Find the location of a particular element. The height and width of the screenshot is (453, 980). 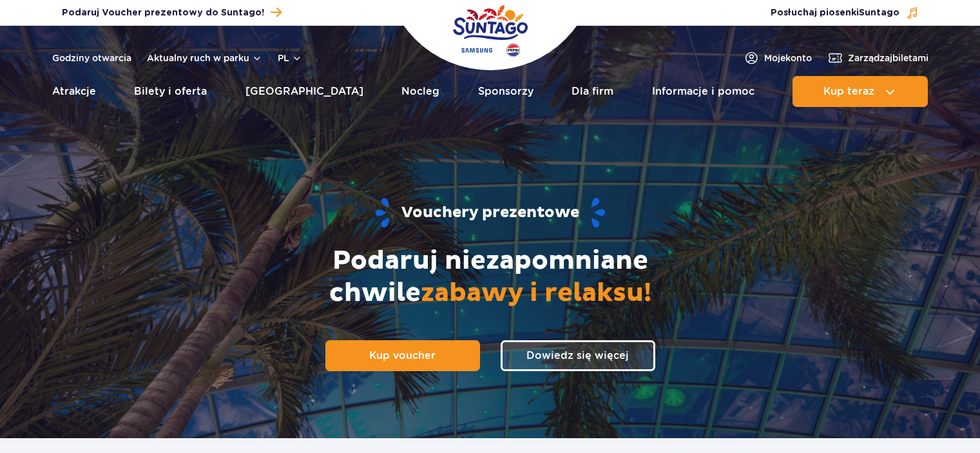

a: Bilety i oferta is located at coordinates (170, 91).